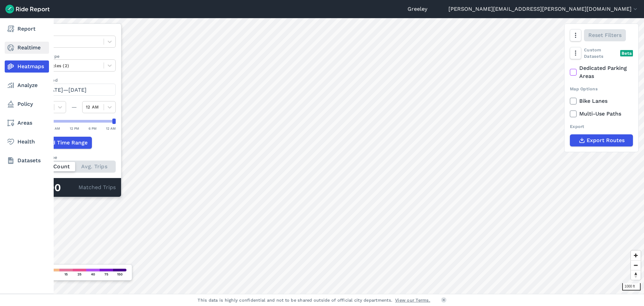 The width and height of the screenshot is (644, 306). What do you see at coordinates (27, 29) in the screenshot?
I see `a: Report` at bounding box center [27, 29].